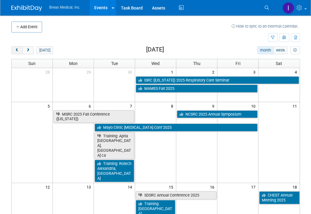 The height and width of the screenshot is (214, 311). What do you see at coordinates (265, 50) in the screenshot?
I see `button: month` at bounding box center [265, 50].